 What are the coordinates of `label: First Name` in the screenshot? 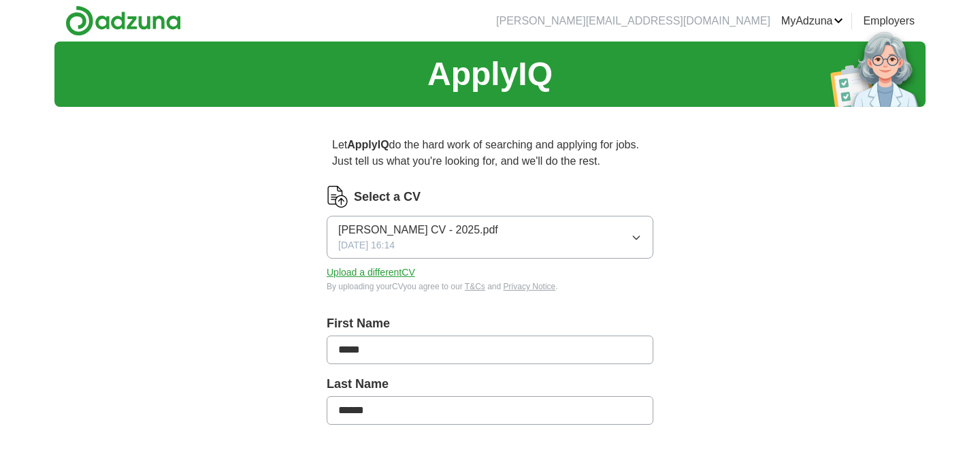 It's located at (490, 324).